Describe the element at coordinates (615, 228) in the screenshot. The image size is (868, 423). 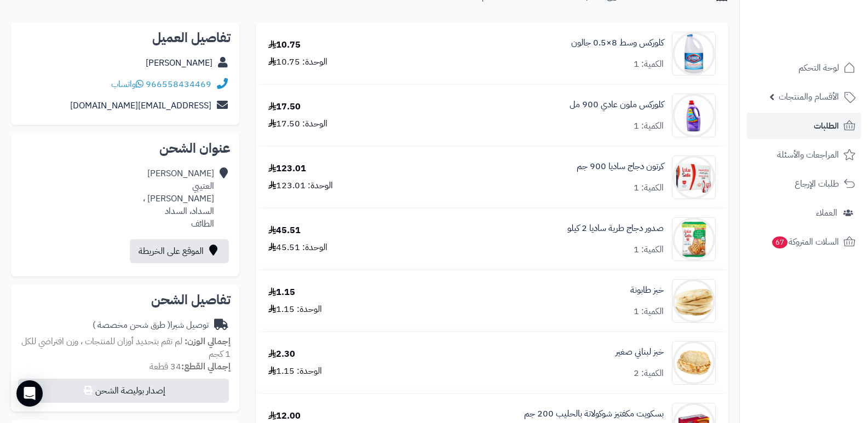
I see `a: صدور دجاج طرية ساديا 2 كيلو` at that location.